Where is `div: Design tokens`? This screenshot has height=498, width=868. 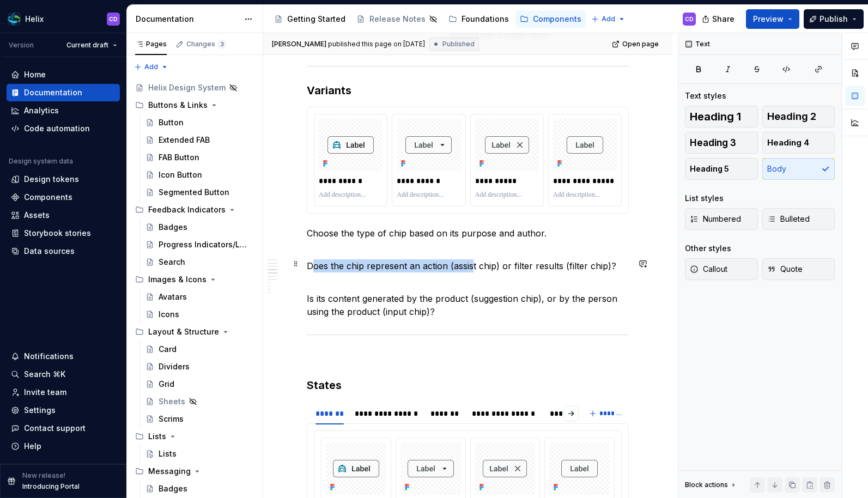 div: Design tokens is located at coordinates (51, 179).